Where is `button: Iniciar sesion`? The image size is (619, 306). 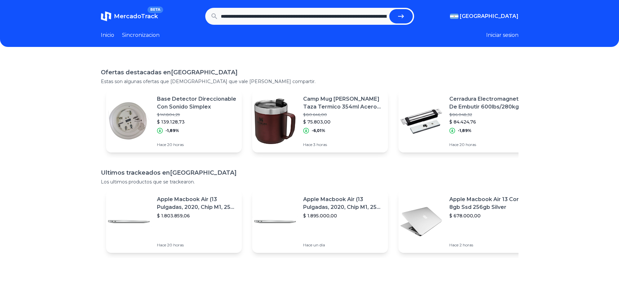
button: Iniciar sesion is located at coordinates (502, 35).